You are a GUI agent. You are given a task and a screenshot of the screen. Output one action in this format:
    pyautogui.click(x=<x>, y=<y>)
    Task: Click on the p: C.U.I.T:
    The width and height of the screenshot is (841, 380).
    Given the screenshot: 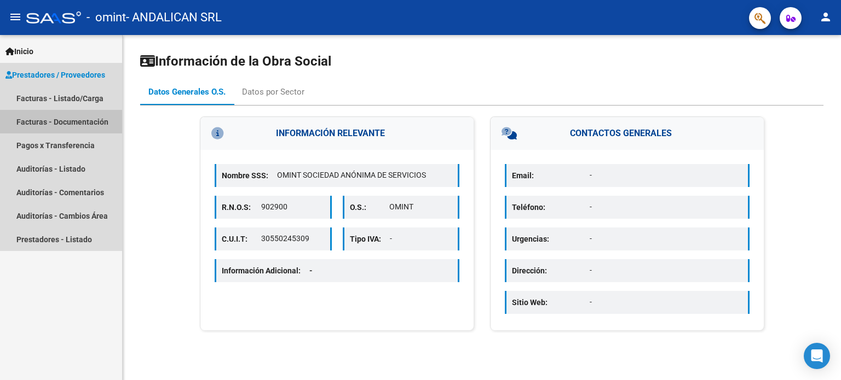 What is the action you would take?
    pyautogui.click(x=241, y=239)
    